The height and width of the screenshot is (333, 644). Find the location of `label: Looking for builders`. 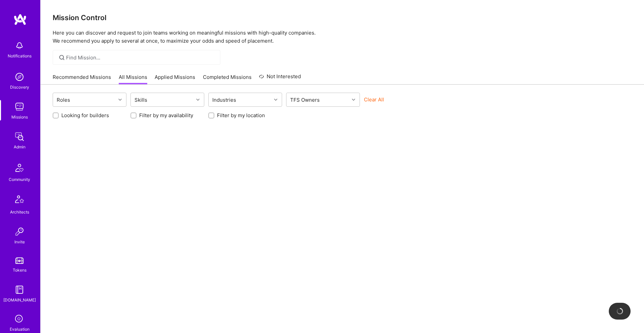

label: Looking for builders is located at coordinates (85, 115).